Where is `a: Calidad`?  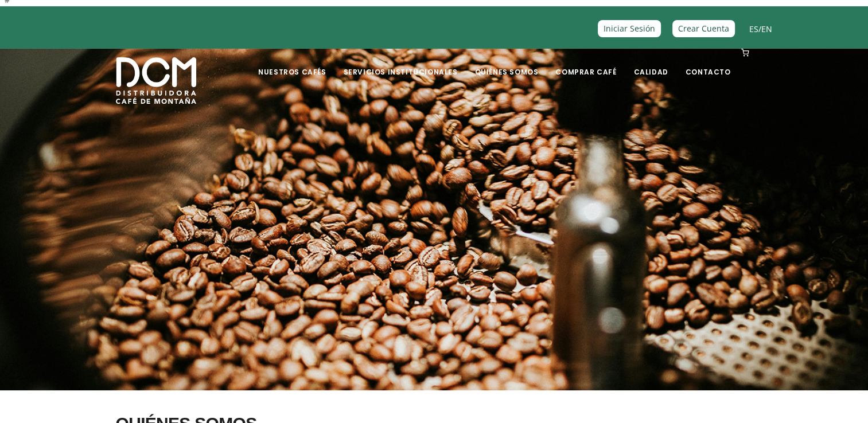
a: Calidad is located at coordinates (650, 63).